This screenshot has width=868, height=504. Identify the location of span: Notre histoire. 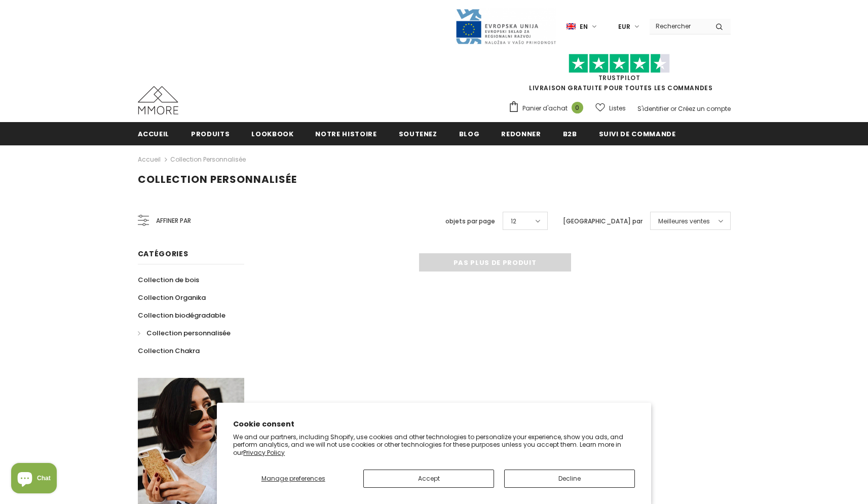
(346, 133).